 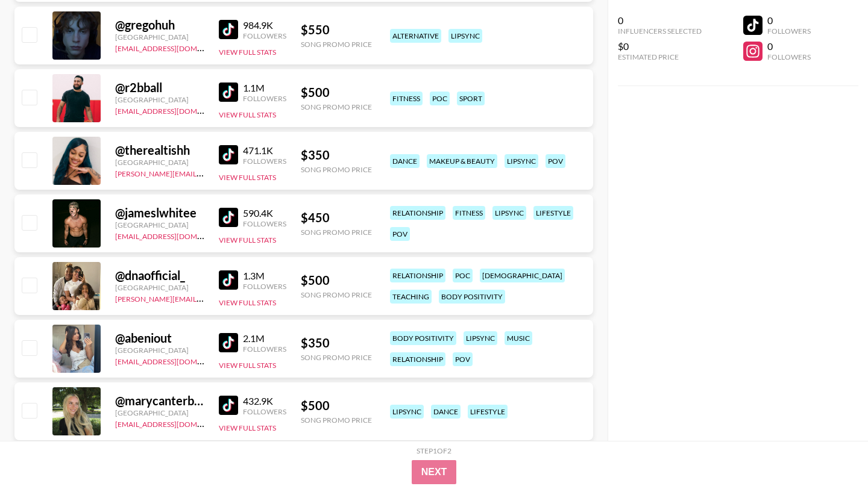 What do you see at coordinates (264, 150) in the screenshot?
I see `div: 471.1K` at bounding box center [264, 150].